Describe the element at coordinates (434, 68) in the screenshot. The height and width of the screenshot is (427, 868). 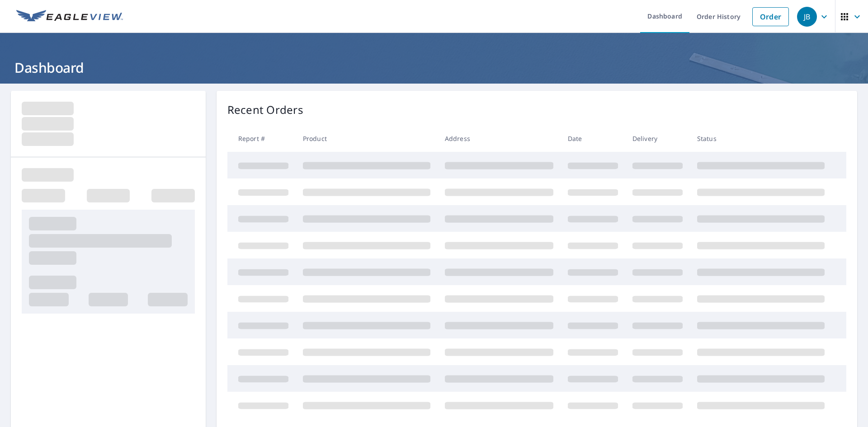
I see `h1: Dashboard` at that location.